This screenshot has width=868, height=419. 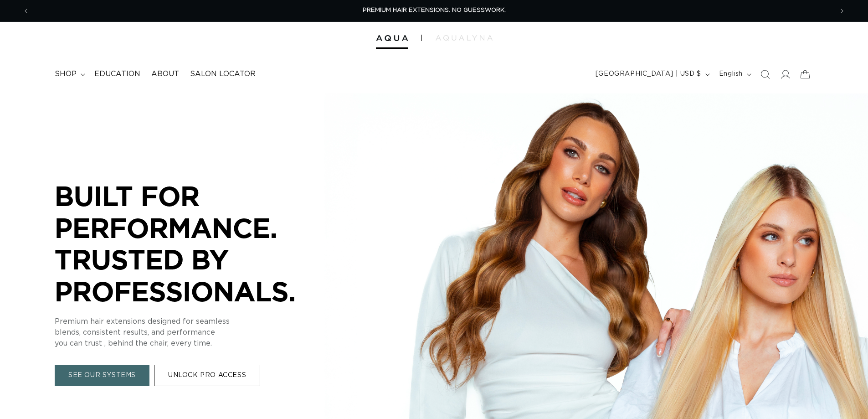 I want to click on button: Next announcement, so click(x=842, y=11).